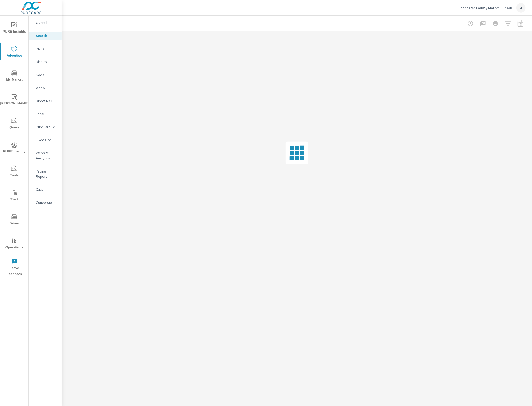 The width and height of the screenshot is (532, 406). Describe the element at coordinates (45, 140) in the screenshot. I see `div: Fixed Ops` at that location.